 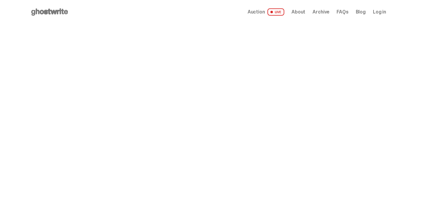 What do you see at coordinates (256, 12) in the screenshot?
I see `span: Auction` at bounding box center [256, 12].